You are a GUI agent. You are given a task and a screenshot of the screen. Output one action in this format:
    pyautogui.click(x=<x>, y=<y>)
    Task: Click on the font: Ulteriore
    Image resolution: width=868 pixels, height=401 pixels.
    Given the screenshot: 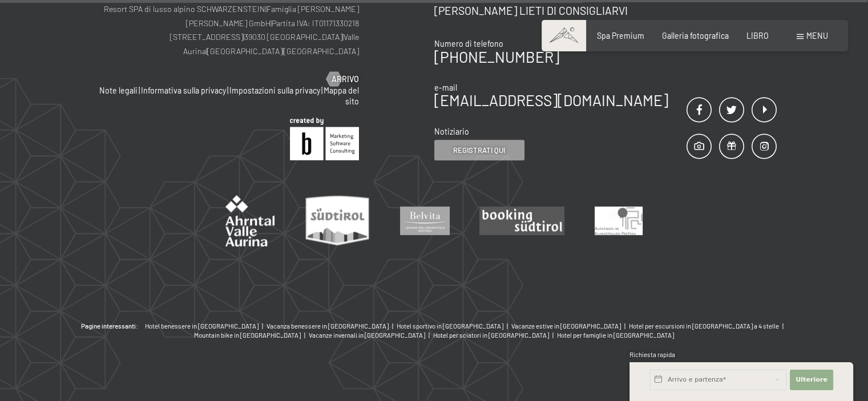 What is the action you would take?
    pyautogui.click(x=812, y=380)
    